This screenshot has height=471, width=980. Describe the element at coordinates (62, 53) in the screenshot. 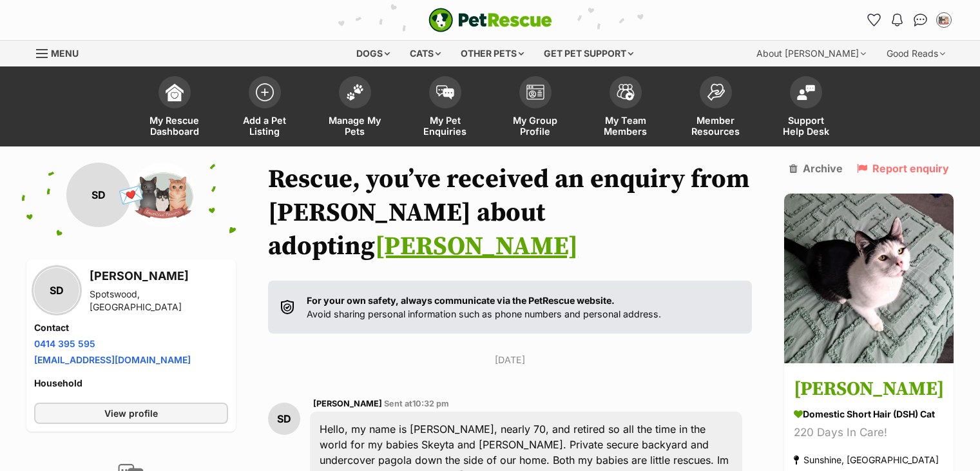

I see `a: Menu` at that location.